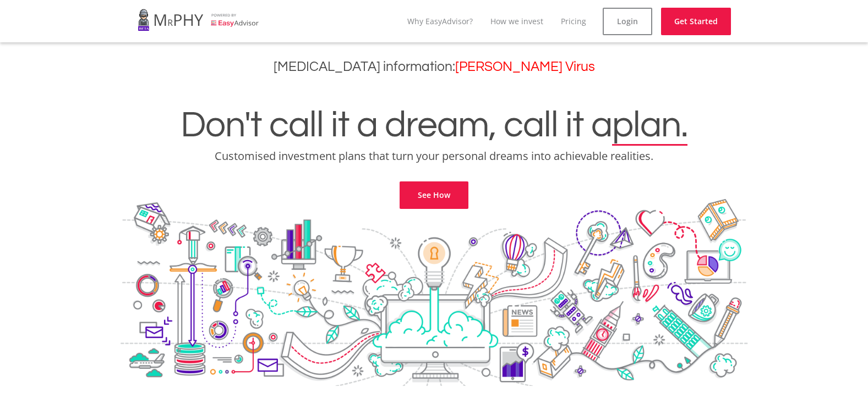  What do you see at coordinates (440, 21) in the screenshot?
I see `a: Why EasyAdvisor?` at bounding box center [440, 21].